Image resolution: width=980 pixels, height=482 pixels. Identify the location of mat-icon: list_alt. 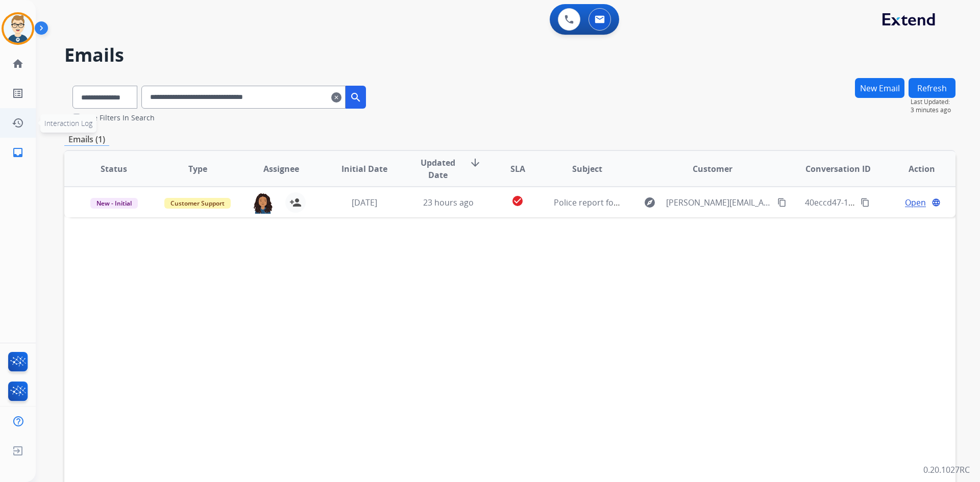
(18, 94).